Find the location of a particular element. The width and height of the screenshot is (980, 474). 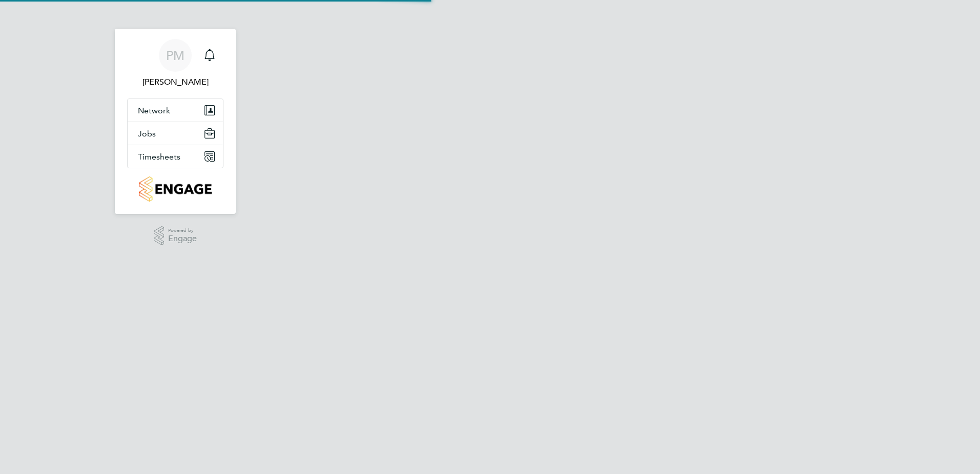

span: Timesheets is located at coordinates (158, 157).